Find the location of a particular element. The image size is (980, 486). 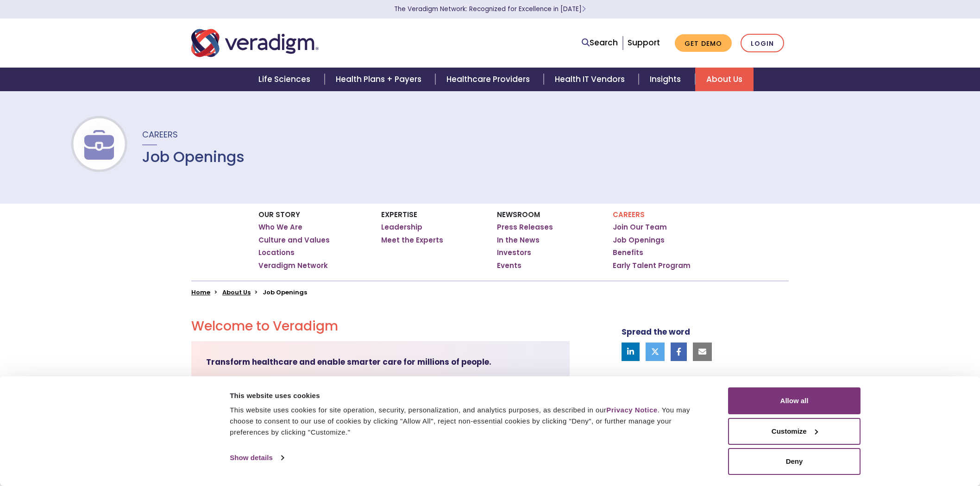

button: Deny is located at coordinates (794, 461).